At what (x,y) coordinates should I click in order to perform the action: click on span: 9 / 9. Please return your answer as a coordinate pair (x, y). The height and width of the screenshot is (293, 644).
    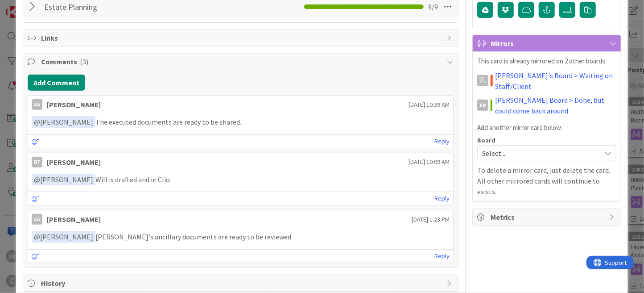
    Looking at the image, I should click on (433, 6).